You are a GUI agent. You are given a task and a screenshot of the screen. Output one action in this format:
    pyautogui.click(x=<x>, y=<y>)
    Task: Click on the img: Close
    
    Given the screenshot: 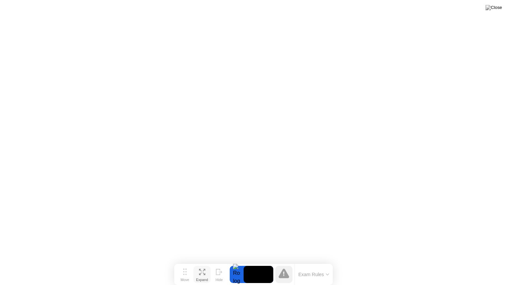 What is the action you would take?
    pyautogui.click(x=494, y=8)
    